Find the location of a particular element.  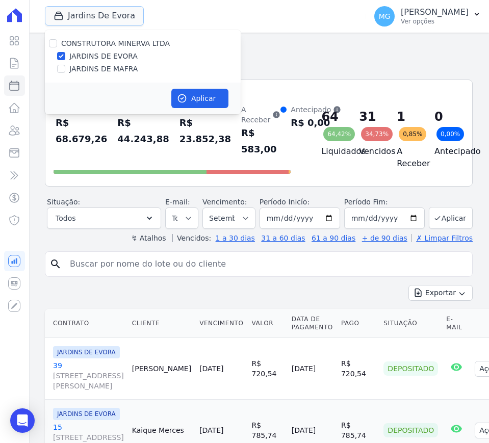

input: Buscar por nome do lote ou do cliente is located at coordinates (266, 264).